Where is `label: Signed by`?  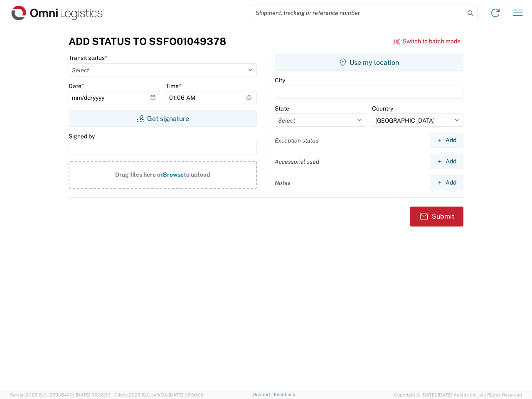 label: Signed by is located at coordinates (81, 136).